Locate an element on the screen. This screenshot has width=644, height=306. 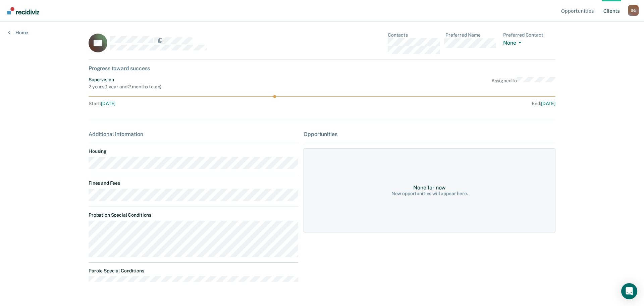
img: Recidiviz is located at coordinates (23, 11).